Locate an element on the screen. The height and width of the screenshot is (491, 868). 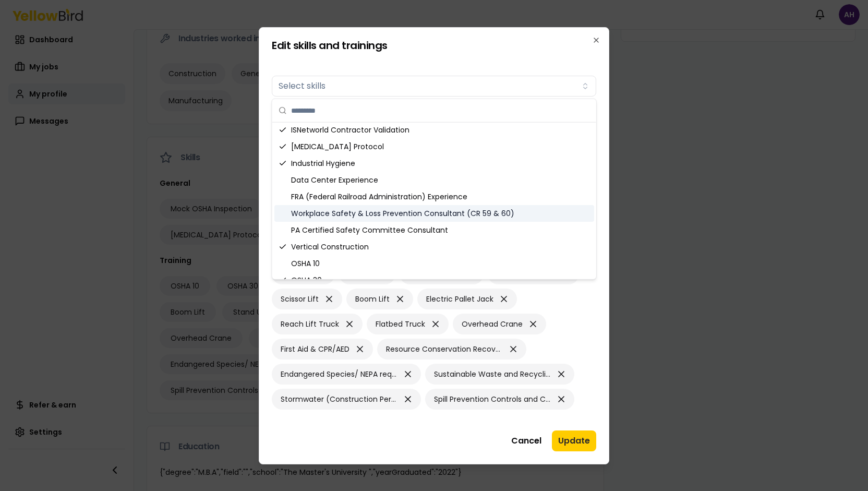
div: Stormwater (Construction Permits) Awareness is located at coordinates (346, 399).